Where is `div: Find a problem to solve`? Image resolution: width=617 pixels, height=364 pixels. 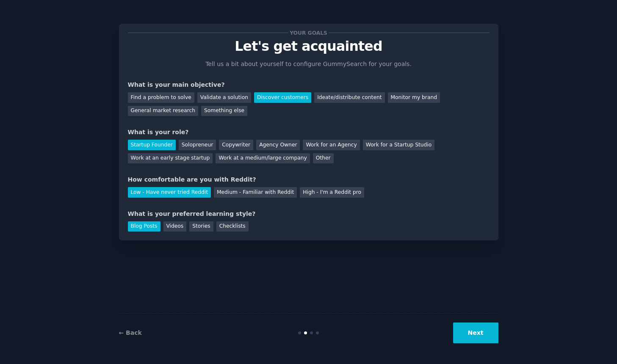 div: Find a problem to solve is located at coordinates (161, 98).